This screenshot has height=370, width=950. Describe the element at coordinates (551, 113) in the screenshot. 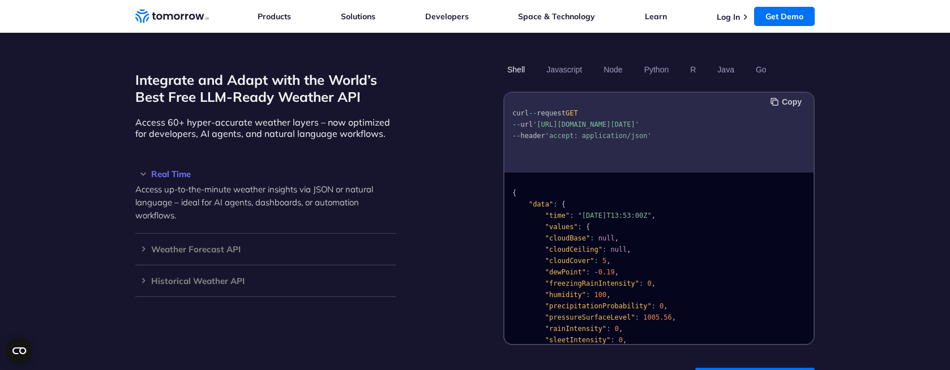

I see `span: request` at that location.